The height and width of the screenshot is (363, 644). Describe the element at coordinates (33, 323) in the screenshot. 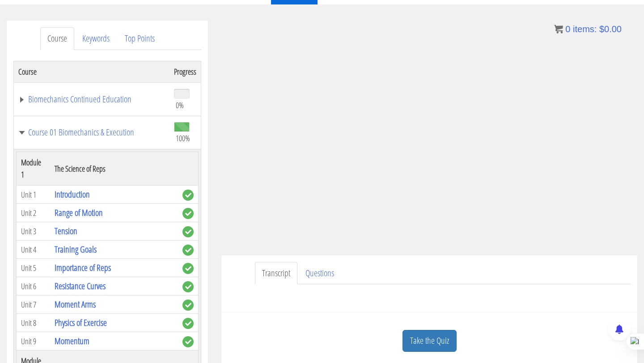

I see `td: Unit 8` at that location.